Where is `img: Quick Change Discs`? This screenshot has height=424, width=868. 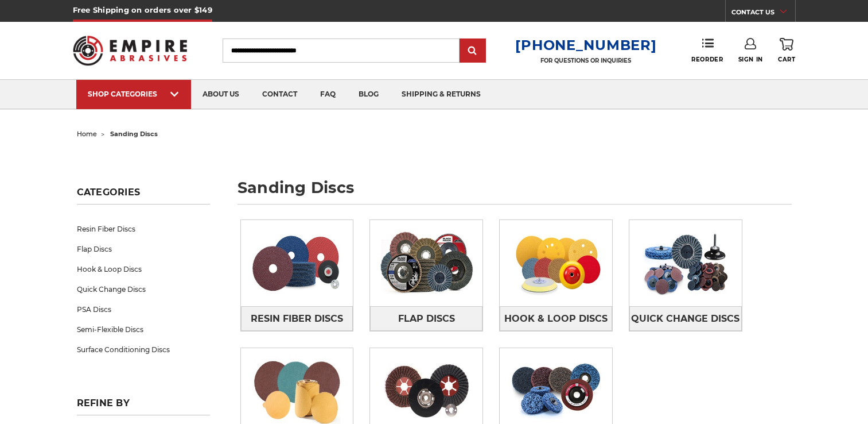
img: Quick Change Discs is located at coordinates (685, 263).